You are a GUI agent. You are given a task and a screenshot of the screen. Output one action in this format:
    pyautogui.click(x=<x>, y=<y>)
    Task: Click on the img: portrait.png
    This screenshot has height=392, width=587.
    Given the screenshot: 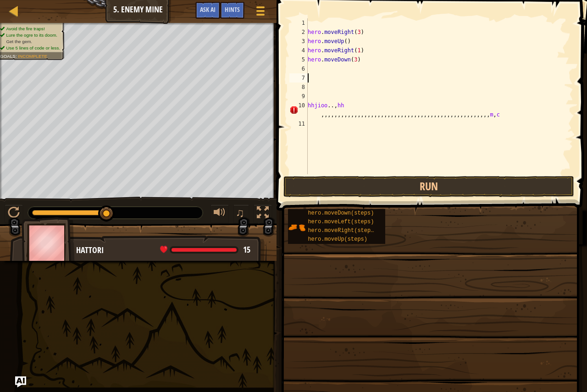 What is the action you would take?
    pyautogui.click(x=296, y=227)
    